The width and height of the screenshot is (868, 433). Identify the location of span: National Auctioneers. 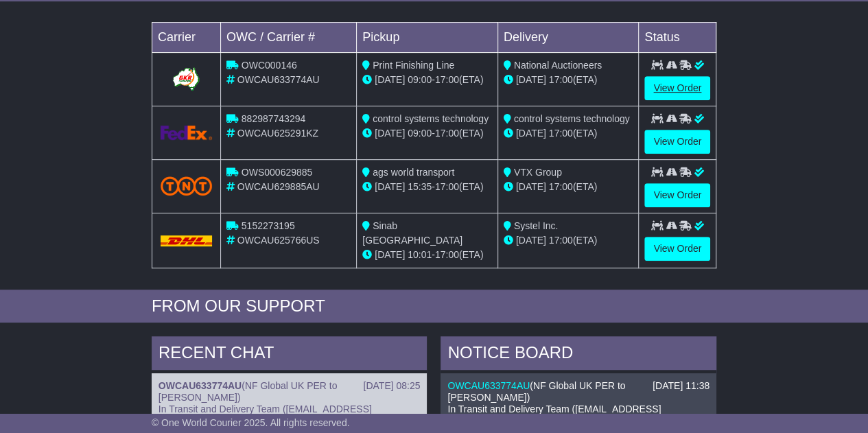
(558, 65).